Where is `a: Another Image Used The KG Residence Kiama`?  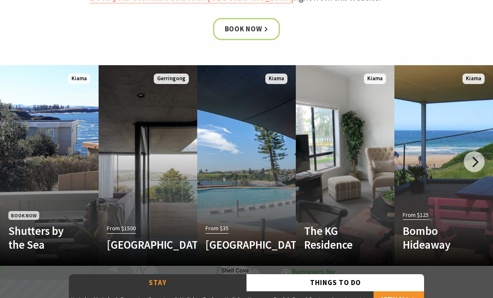 a: Another Image Used The KG Residence Kiama is located at coordinates (345, 165).